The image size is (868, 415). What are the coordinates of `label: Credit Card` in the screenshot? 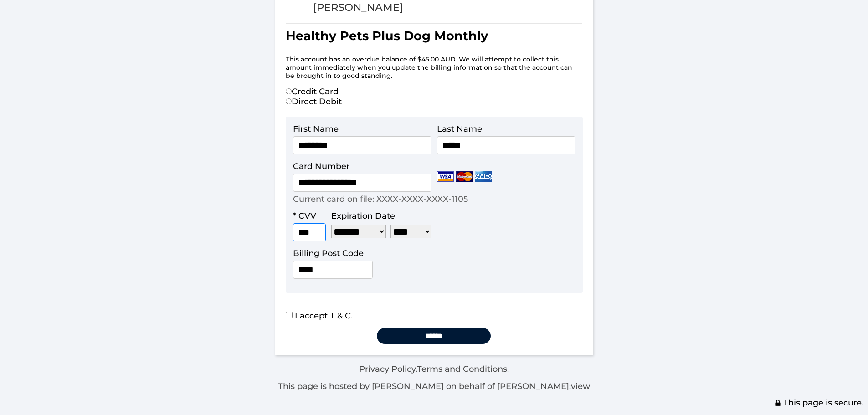 It's located at (313, 92).